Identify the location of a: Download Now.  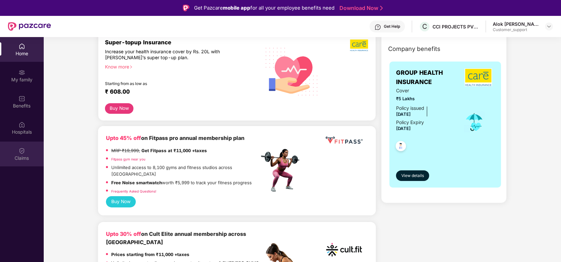
(360, 8).